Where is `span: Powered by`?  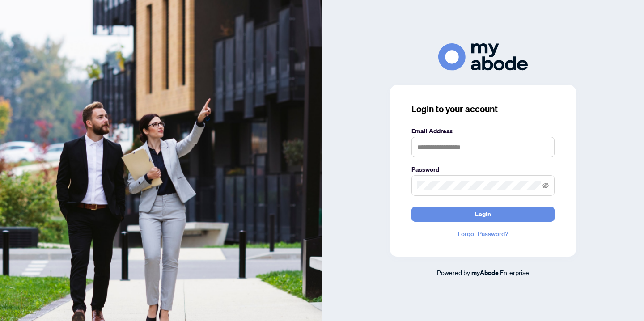
span: Powered by is located at coordinates (453, 272).